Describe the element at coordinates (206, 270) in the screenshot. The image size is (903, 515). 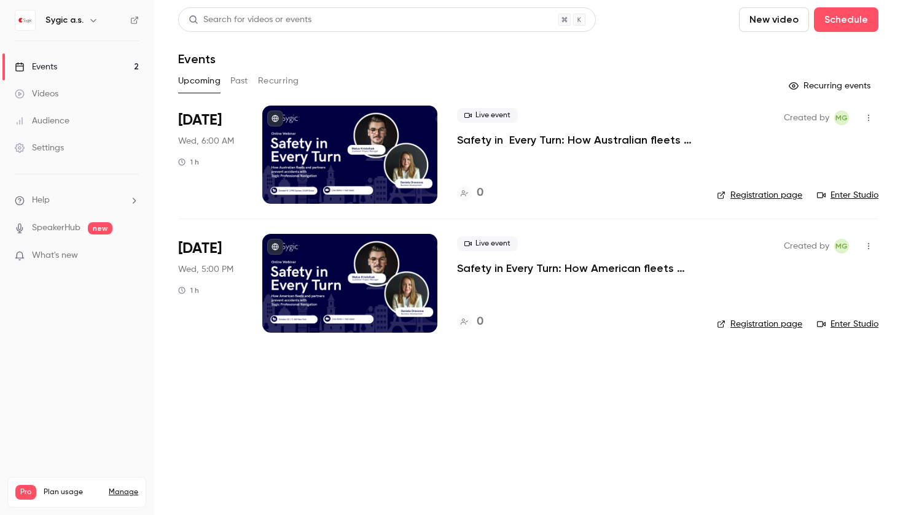
I see `span: Wed, 5:00 PM` at that location.